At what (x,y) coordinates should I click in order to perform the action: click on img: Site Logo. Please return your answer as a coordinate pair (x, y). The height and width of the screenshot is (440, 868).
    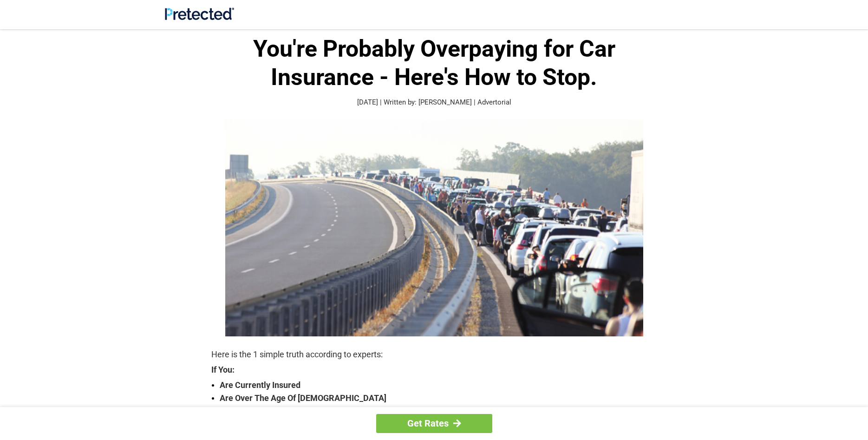
    Looking at the image, I should click on (199, 13).